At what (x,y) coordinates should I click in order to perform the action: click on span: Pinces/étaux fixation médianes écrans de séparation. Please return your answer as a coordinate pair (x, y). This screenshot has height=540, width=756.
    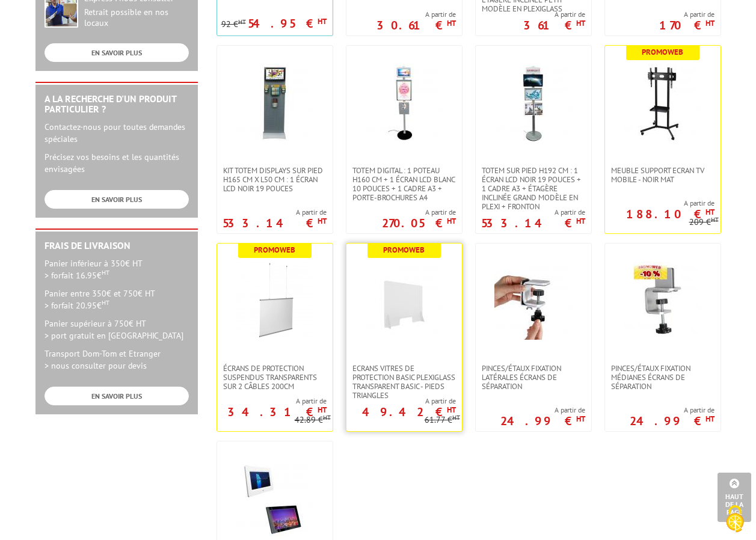
    Looking at the image, I should click on (663, 377).